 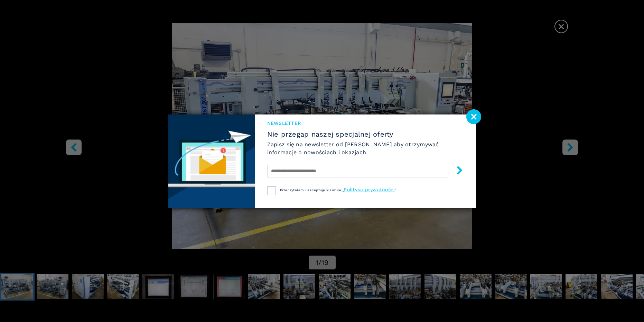 I want to click on span: Przeczytałem i akceptuję klauzule „, so click(x=312, y=190).